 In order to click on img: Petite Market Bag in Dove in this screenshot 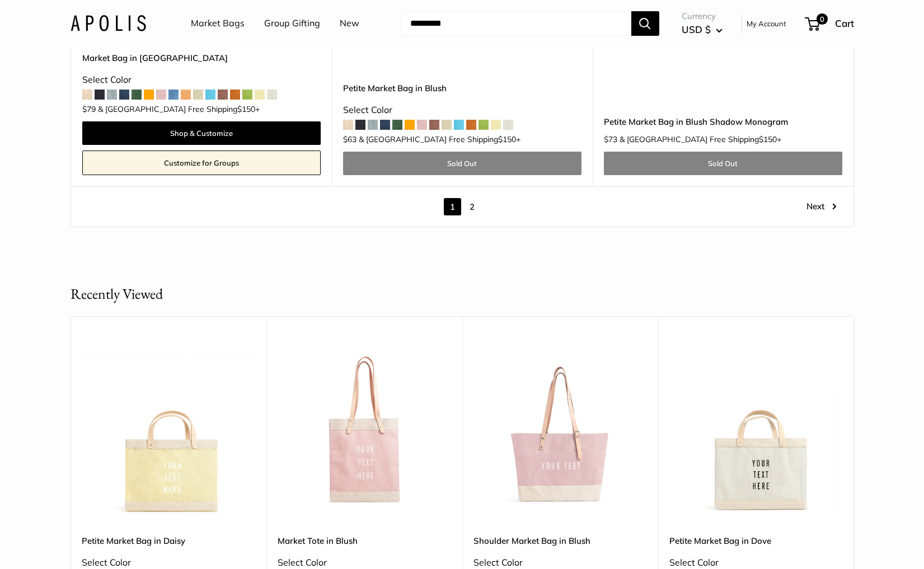, I will do `click(756, 431)`.